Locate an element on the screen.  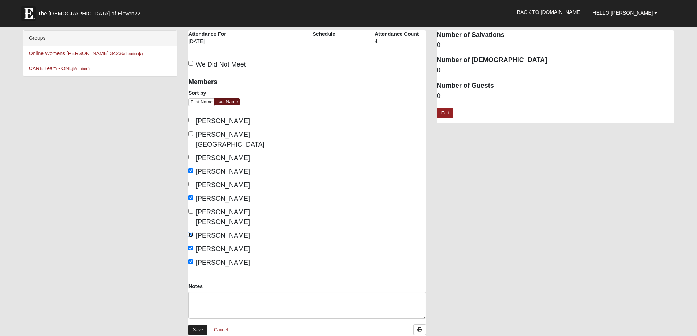
label: Sort by is located at coordinates (197, 93).